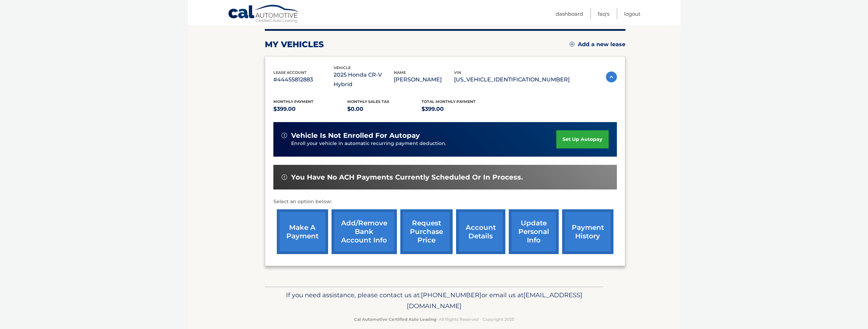 The image size is (868, 329). What do you see at coordinates (534, 232) in the screenshot?
I see `a: update personal info` at bounding box center [534, 232].